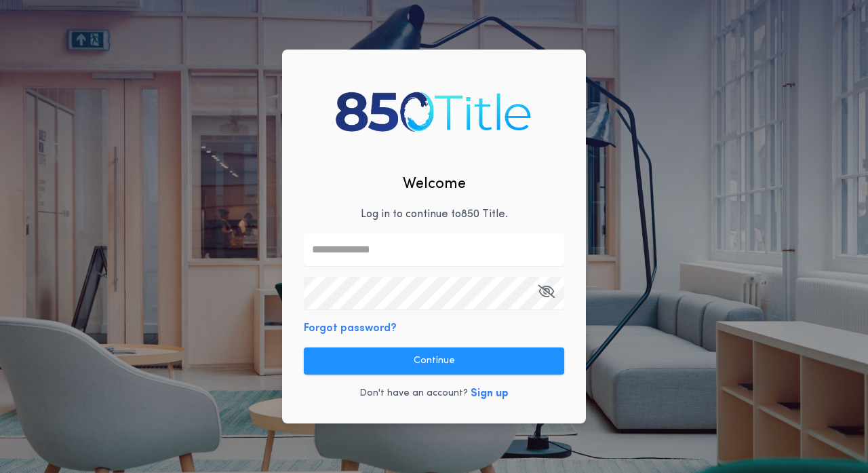 Image resolution: width=868 pixels, height=473 pixels. Describe the element at coordinates (434, 111) in the screenshot. I see `img: logo` at that location.